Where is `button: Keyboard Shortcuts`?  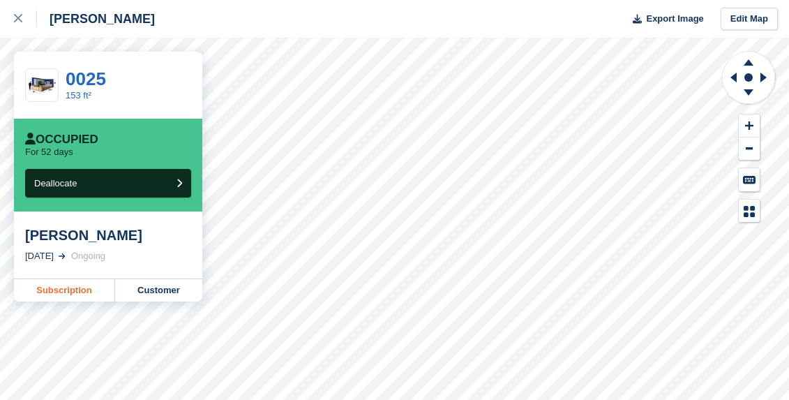
button: Keyboard Shortcuts is located at coordinates (750, 179).